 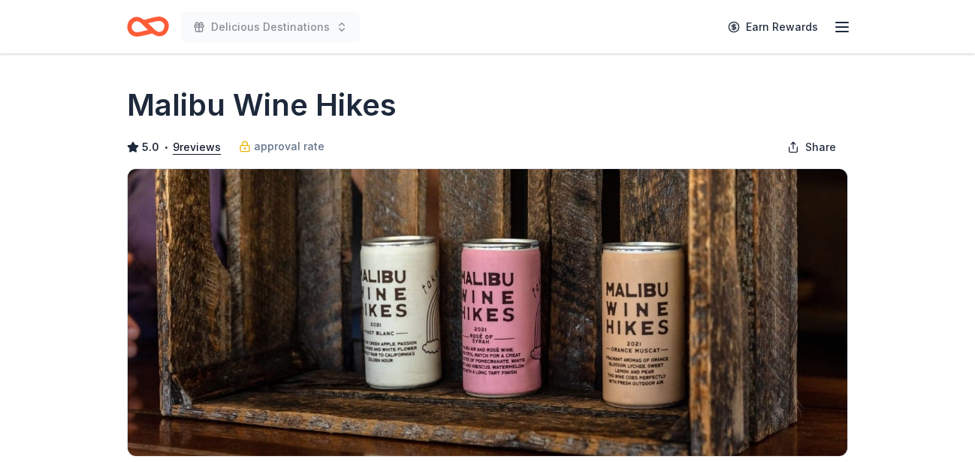 What do you see at coordinates (148, 26) in the screenshot?
I see `a: Home` at bounding box center [148, 26].